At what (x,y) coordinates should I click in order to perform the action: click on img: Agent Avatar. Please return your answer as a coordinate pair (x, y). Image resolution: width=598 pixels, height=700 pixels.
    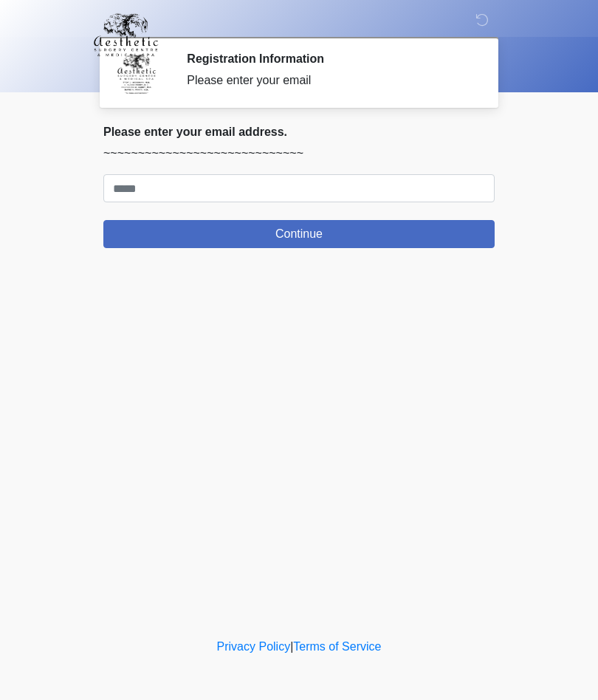
    Looking at the image, I should click on (136, 74).